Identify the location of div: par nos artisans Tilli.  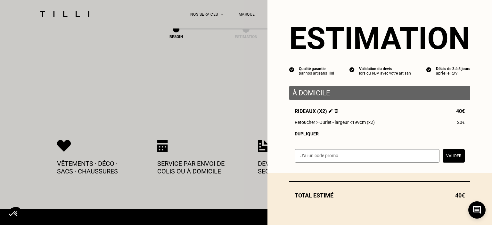
(316, 73).